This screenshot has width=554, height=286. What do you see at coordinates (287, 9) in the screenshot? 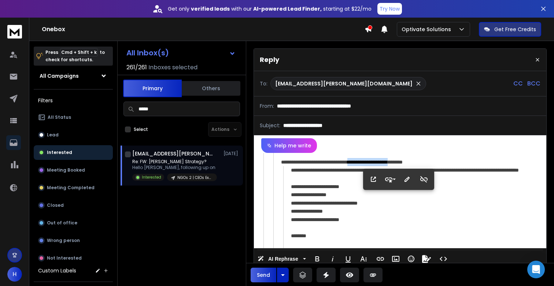
I see `strong: AI-powered Lead Finder,` at bounding box center [287, 9].